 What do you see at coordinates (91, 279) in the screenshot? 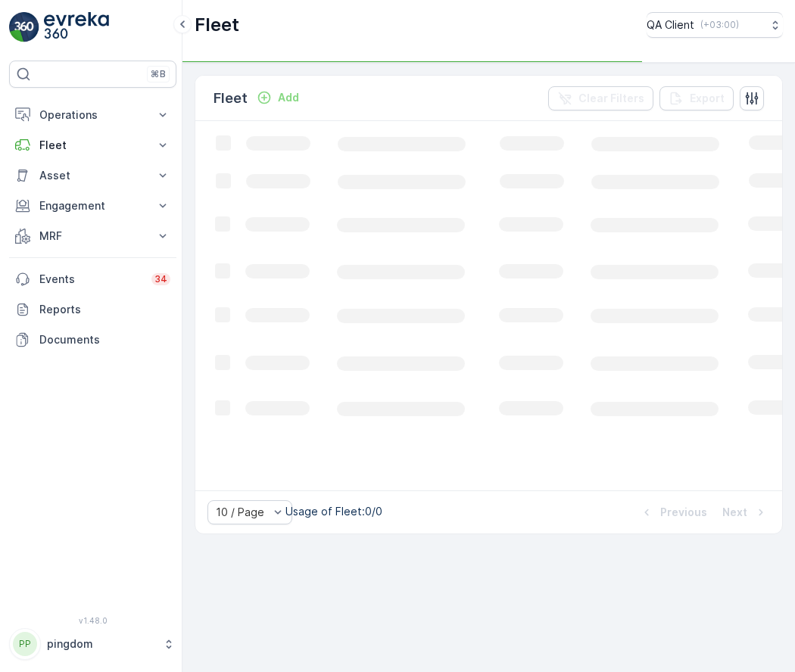
I see `p: Events` at bounding box center [91, 279].